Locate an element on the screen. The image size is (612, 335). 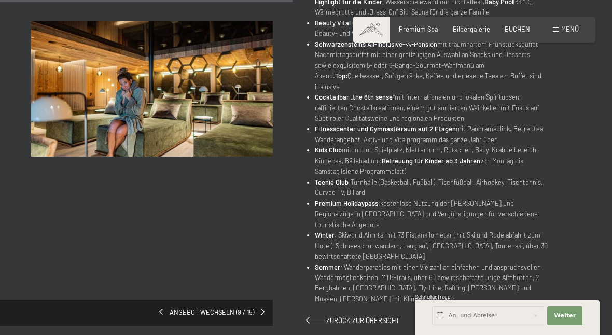
li: mit Panoramablick. Betreutes Wanderangebot, Aktiv- und Vitalprogramm das ganze Jahr über is located at coordinates (431, 134).